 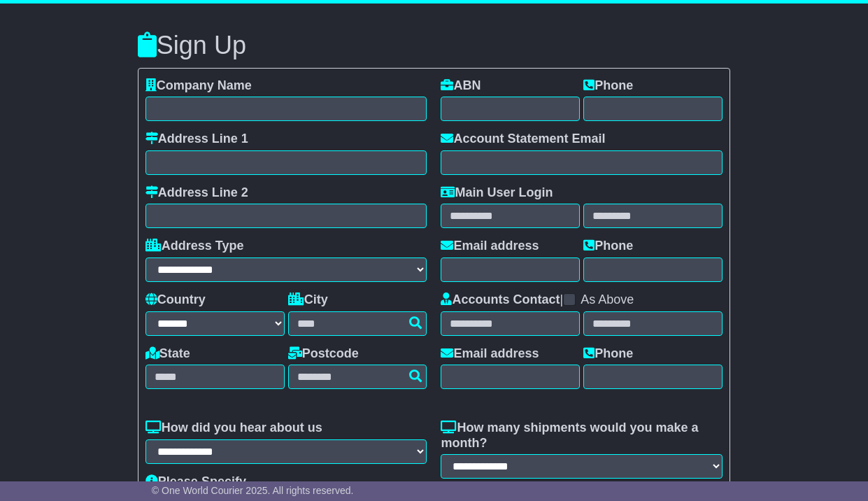 I want to click on label: As Above, so click(x=607, y=300).